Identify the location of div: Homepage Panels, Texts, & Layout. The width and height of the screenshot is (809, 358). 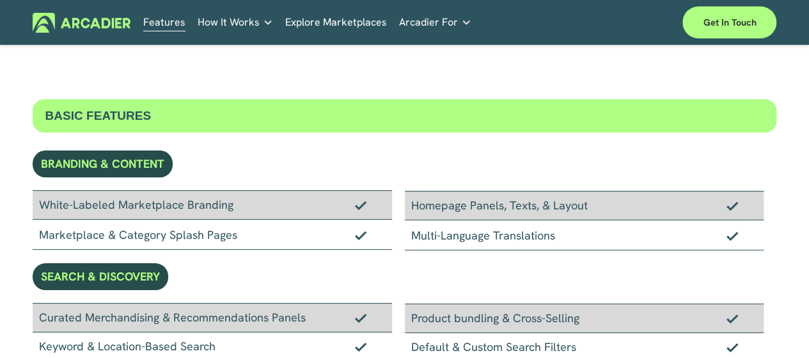
(585, 205).